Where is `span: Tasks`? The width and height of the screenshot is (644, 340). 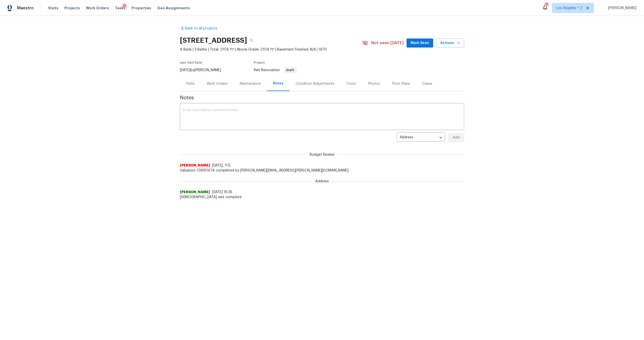 span: Tasks is located at coordinates (120, 8).